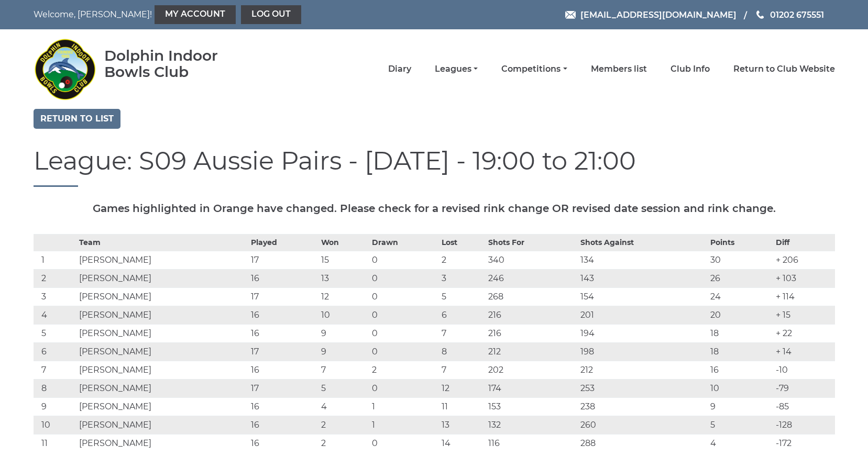 The width and height of the screenshot is (868, 468). I want to click on td: 201, so click(643, 315).